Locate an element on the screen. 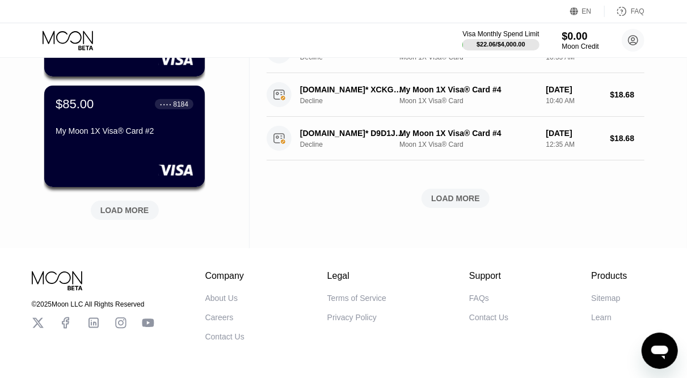 The image size is (687, 378). div: Company is located at coordinates (225, 276).